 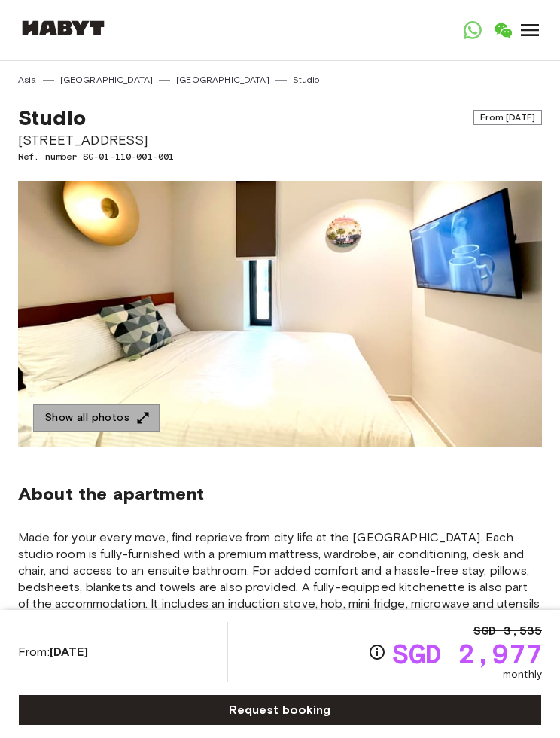 What do you see at coordinates (280, 710) in the screenshot?
I see `a: Request booking` at bounding box center [280, 710].